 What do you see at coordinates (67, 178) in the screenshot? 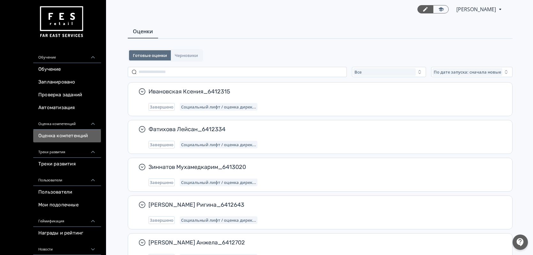
I see `div: Пользователи` at bounding box center [67, 178].